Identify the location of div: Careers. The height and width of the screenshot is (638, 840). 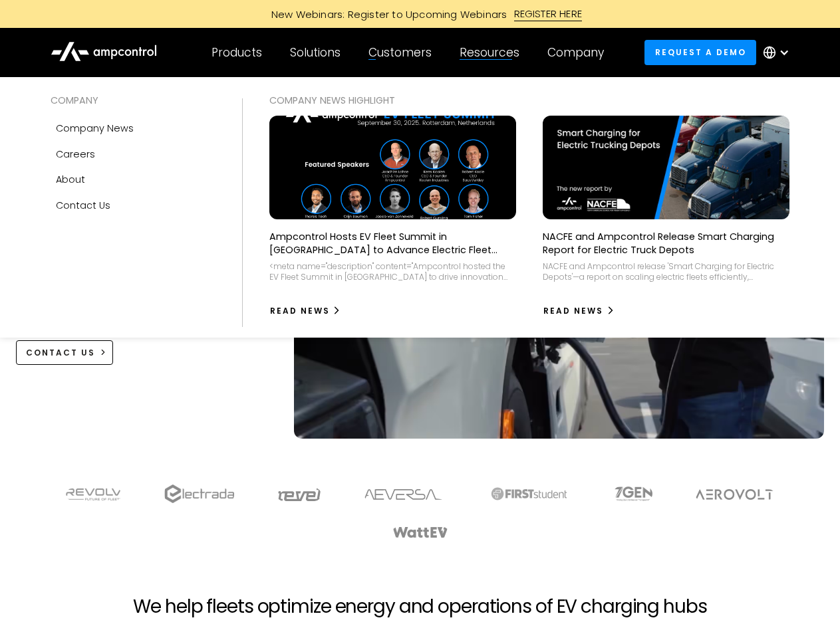
(75, 154).